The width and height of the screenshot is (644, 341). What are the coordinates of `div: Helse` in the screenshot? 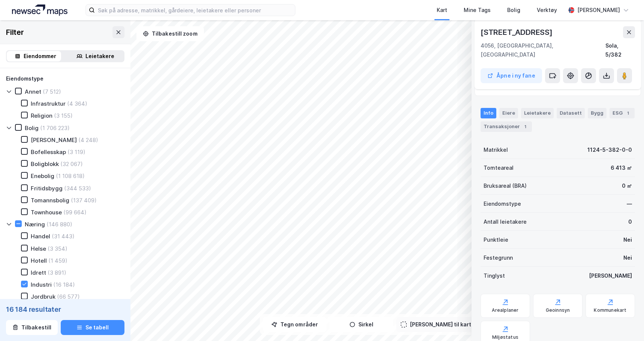 It's located at (38, 249).